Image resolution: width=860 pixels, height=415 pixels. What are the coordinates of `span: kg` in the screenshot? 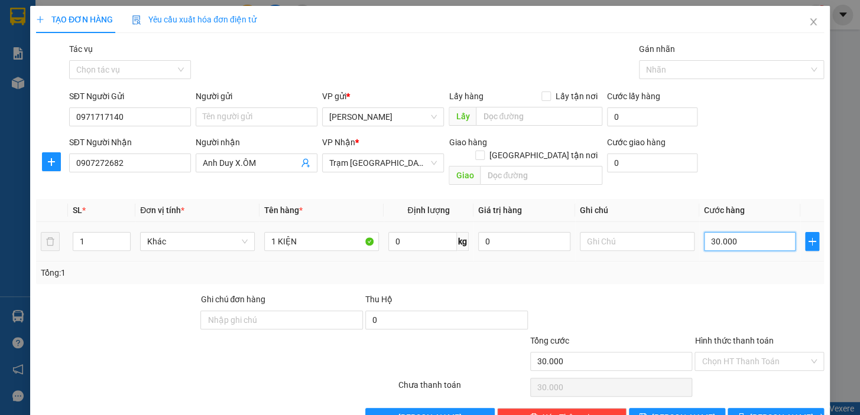 It's located at (463, 242).